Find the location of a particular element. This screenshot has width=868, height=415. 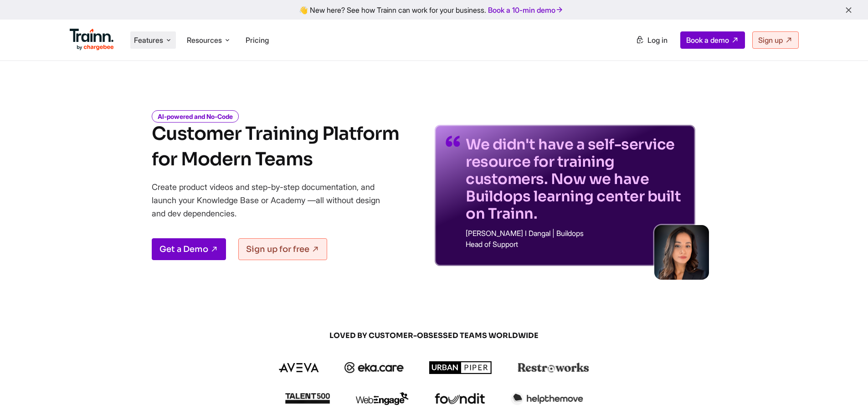

span: Book a demo is located at coordinates (707, 40).